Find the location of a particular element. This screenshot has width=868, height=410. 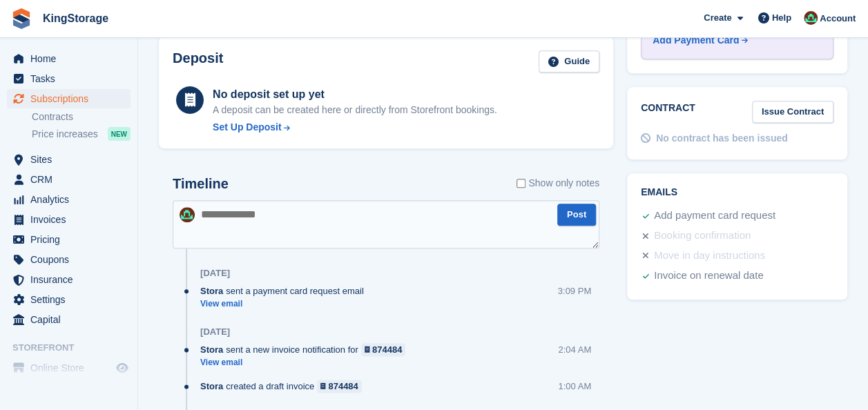

div: sent a payment card request email is located at coordinates (285, 291).